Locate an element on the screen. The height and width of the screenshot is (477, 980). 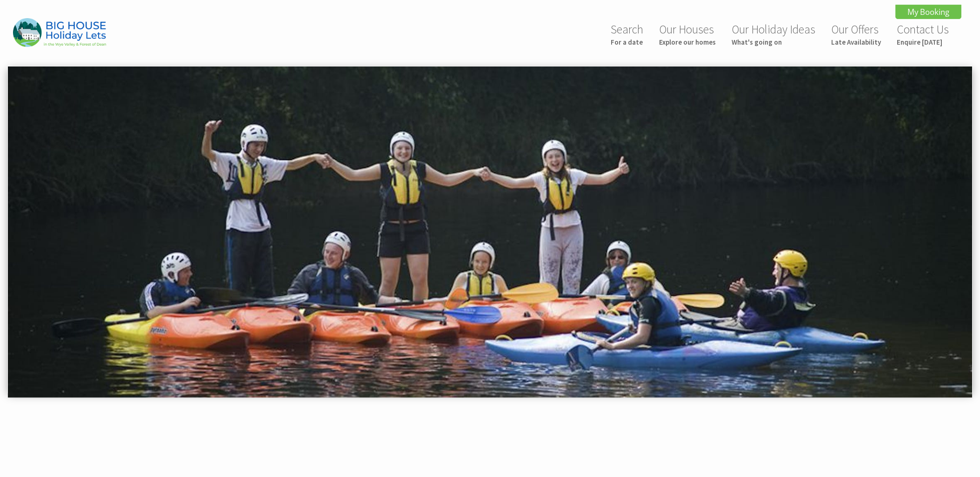
a: My Booking is located at coordinates (929, 11).